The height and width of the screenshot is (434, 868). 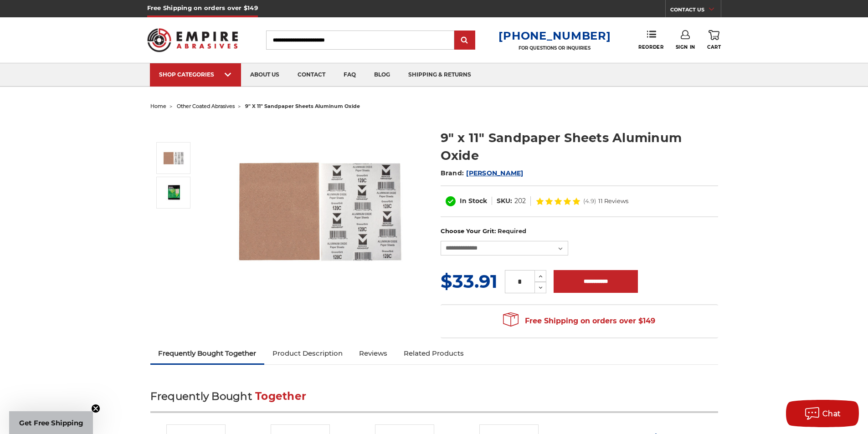 I want to click on dd: 202, so click(x=520, y=201).